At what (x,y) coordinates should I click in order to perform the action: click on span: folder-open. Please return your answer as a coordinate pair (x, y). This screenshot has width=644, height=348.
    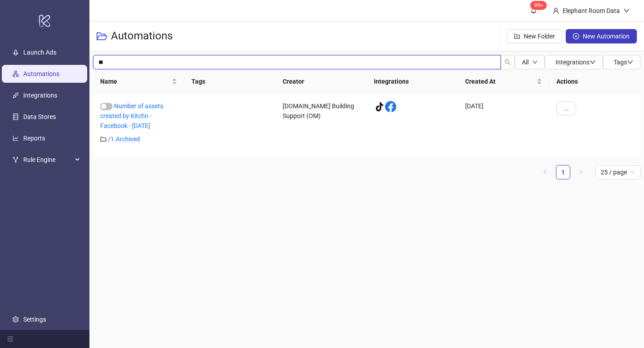
    Looking at the image, I should click on (102, 36).